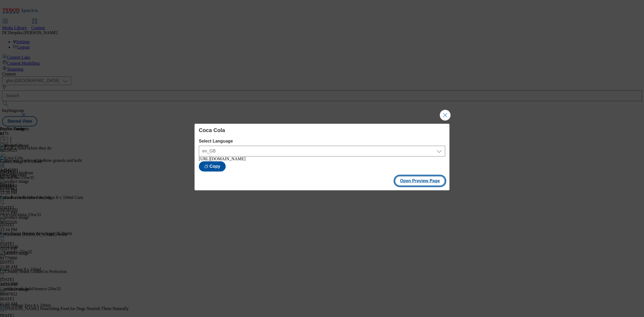 The height and width of the screenshot is (317, 644). Describe the element at coordinates (445, 115) in the screenshot. I see `button: Close Modal` at that location.